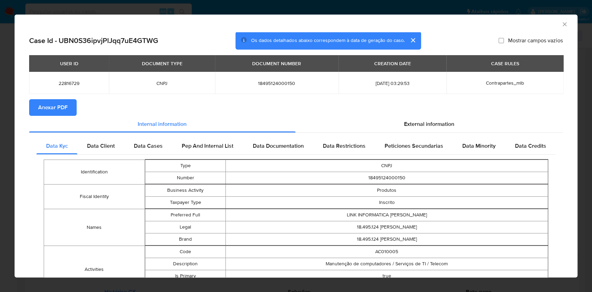 This screenshot has height=292, width=592. I want to click on div: CREATION DATE, so click(392, 63).